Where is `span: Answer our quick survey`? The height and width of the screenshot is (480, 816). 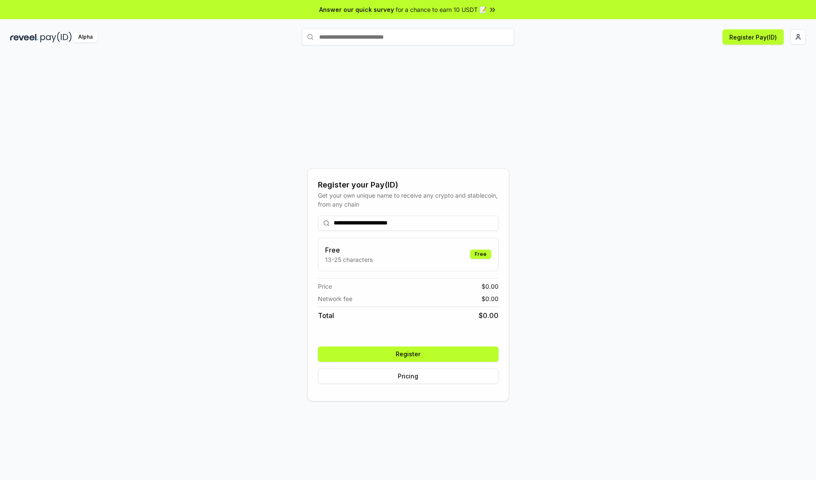 span: Answer our quick survey is located at coordinates (356, 9).